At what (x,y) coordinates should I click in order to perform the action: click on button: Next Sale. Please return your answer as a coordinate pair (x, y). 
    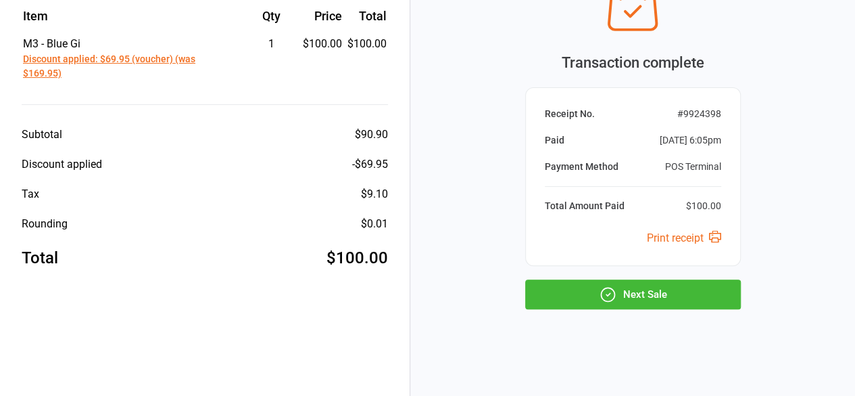
    Looking at the image, I should click on (633, 294).